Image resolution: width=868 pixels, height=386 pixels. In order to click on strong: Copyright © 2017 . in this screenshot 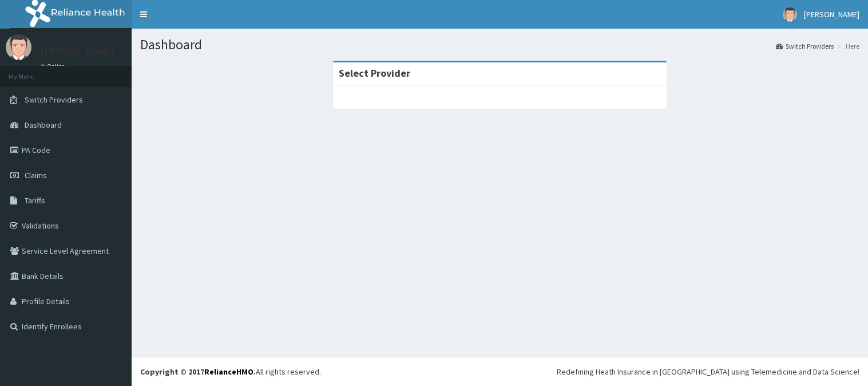, I will do `click(198, 372)`.